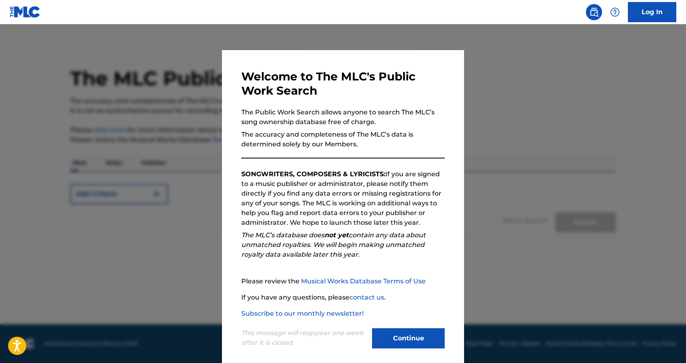 The width and height of the screenshot is (686, 363). I want to click on a: Musical Works Database Terms of Use, so click(363, 281).